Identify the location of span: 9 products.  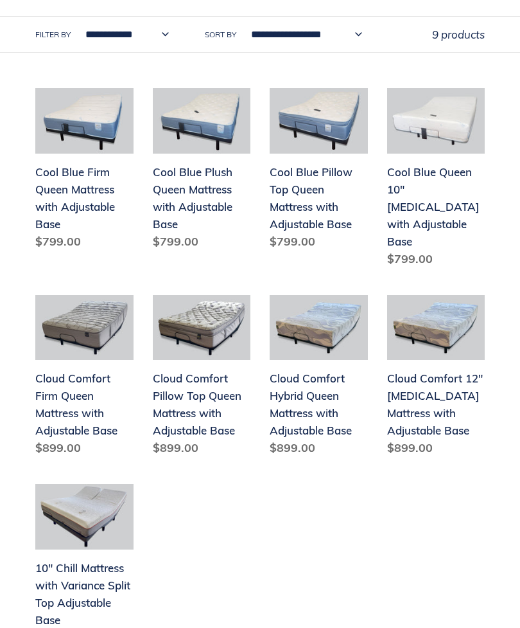
(459, 34).